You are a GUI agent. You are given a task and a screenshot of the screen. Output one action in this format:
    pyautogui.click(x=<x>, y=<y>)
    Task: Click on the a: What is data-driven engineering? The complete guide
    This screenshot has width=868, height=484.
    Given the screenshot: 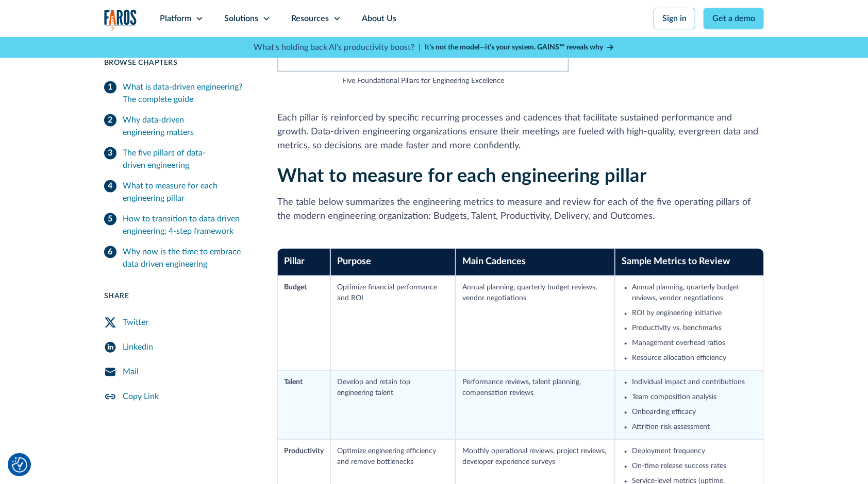 What is the action you would take?
    pyautogui.click(x=178, y=93)
    